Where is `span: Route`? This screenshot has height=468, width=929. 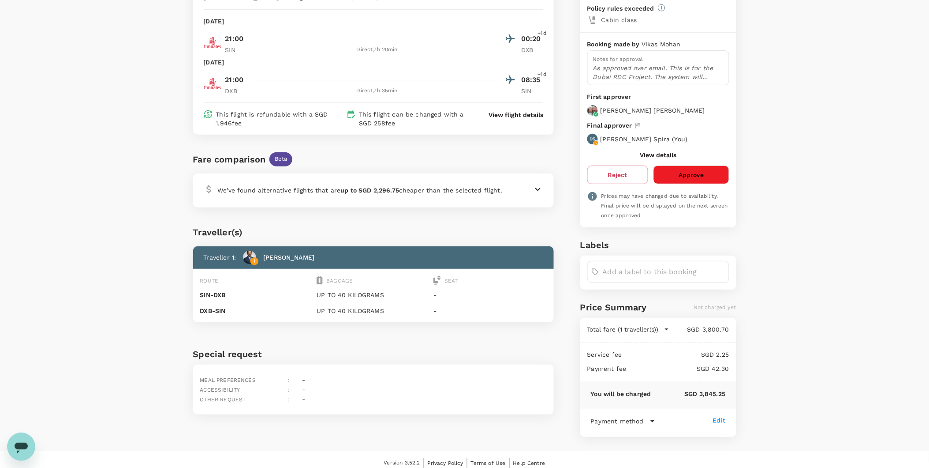 span: Route is located at coordinates (210, 281).